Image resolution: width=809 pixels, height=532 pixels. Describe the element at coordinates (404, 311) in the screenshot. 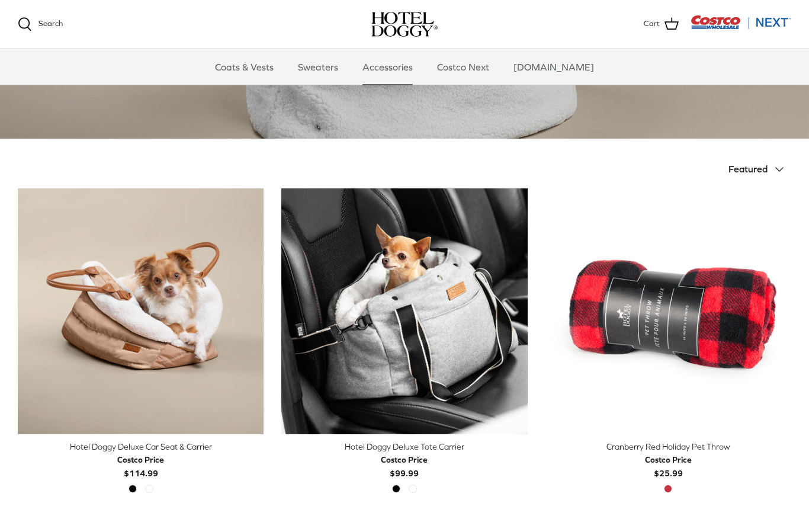

I see `a: Hotel Doggy Deluxe Tote Carrier` at that location.